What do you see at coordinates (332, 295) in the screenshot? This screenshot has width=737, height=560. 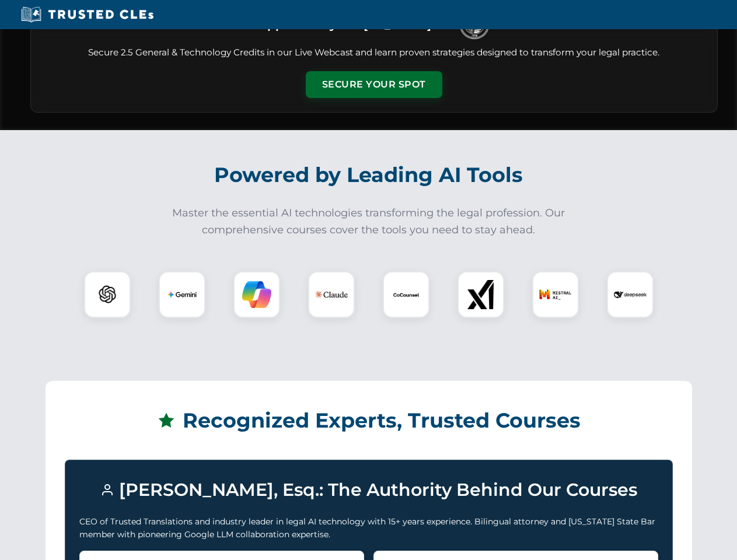 I see `div: Claude` at bounding box center [332, 295].